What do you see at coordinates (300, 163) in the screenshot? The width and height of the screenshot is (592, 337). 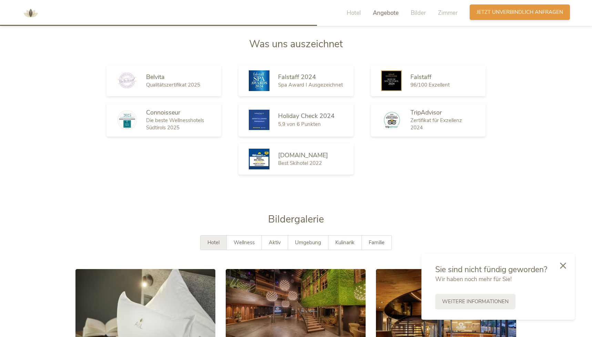 I see `span: Best Skihotel 2022` at bounding box center [300, 163].